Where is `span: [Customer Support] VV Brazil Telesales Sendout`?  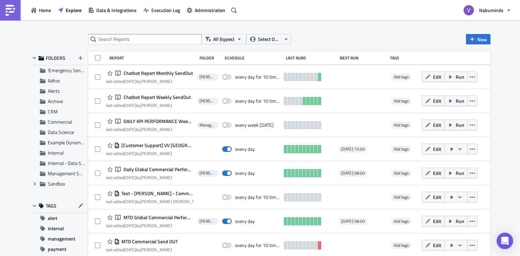 span: [Customer Support] VV Brazil Telesales Sendout is located at coordinates (156, 145).